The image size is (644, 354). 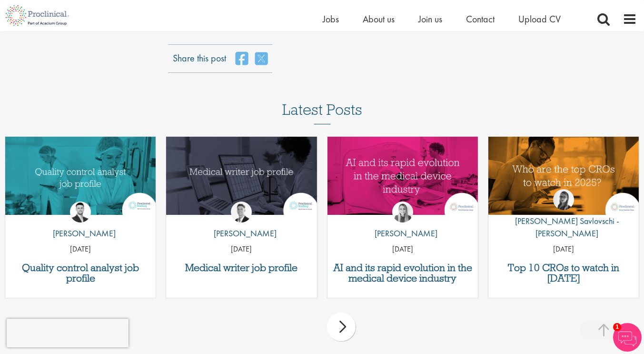 What do you see at coordinates (403, 273) in the screenshot?
I see `h3: AI and its rapid evolution in the medical device industry` at bounding box center [403, 273].